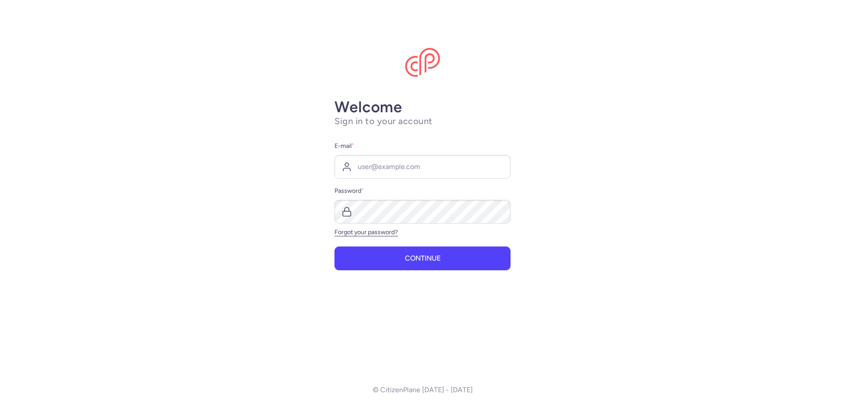 This screenshot has width=845, height=401. I want to click on label: Password, so click(423, 191).